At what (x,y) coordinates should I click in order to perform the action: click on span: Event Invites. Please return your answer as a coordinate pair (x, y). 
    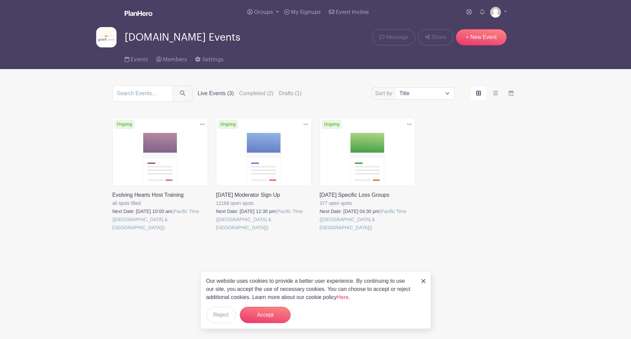
    Looking at the image, I should click on (352, 12).